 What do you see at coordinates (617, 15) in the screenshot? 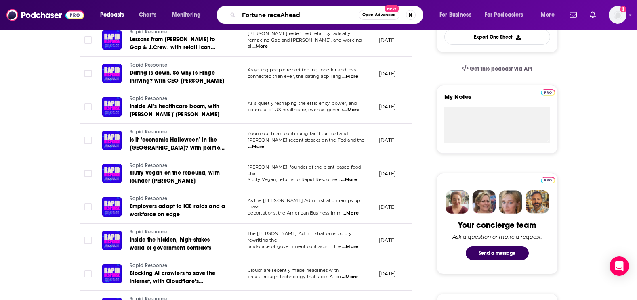
I see `button: Show profile menu` at bounding box center [617, 15].